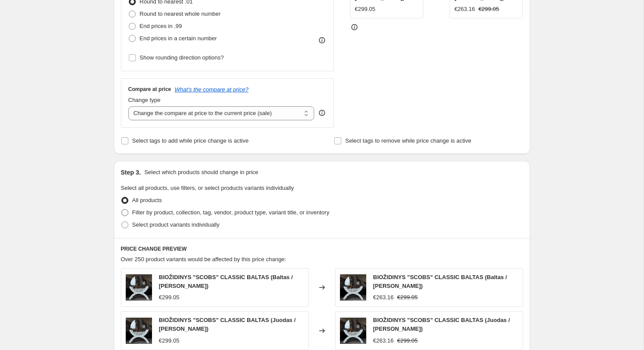  What do you see at coordinates (211, 90) in the screenshot?
I see `i: What's the compare at price?` at bounding box center [211, 90].